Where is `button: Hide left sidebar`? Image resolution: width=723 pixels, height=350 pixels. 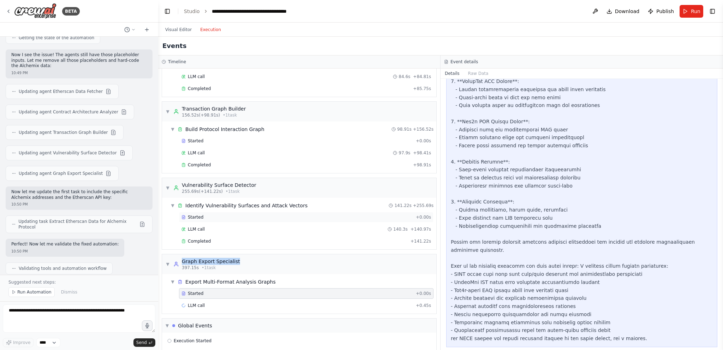
button: Hide left sidebar is located at coordinates (167, 11).